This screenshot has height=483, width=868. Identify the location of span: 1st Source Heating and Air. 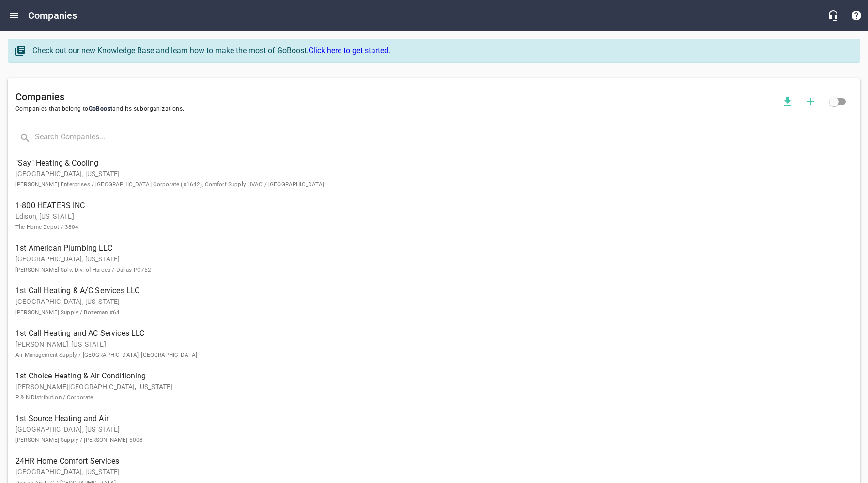
(426, 419).